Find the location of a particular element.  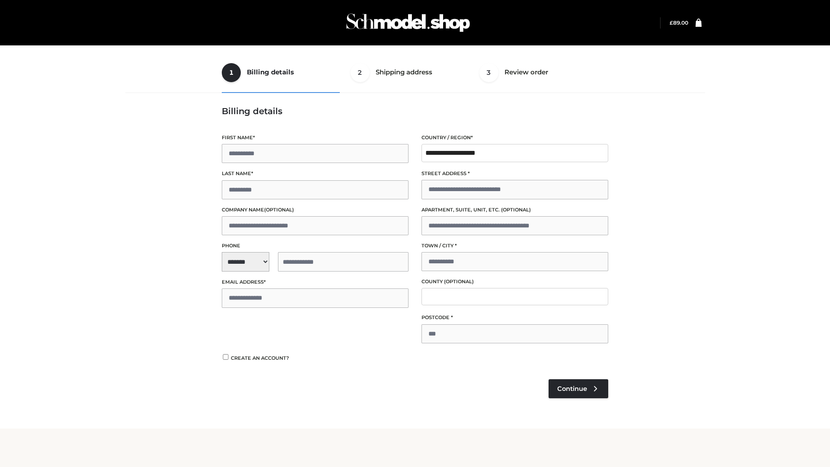

label: Postcode is located at coordinates (515, 317).